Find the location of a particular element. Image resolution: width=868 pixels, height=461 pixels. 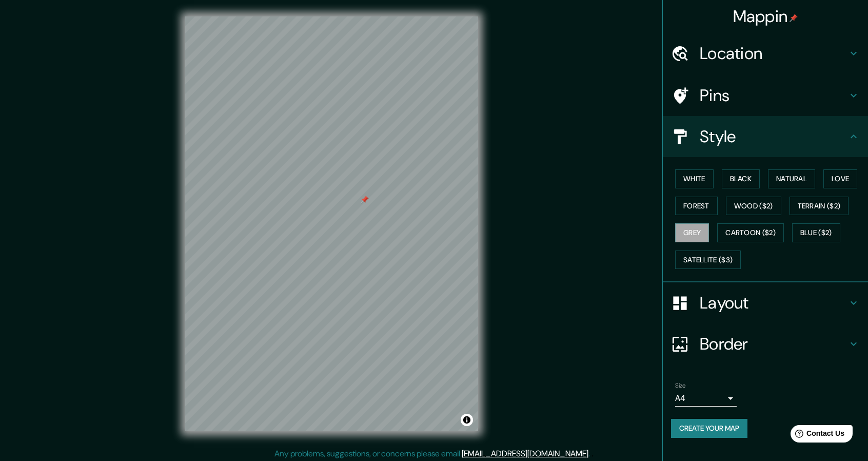

label: Size is located at coordinates (680, 385).